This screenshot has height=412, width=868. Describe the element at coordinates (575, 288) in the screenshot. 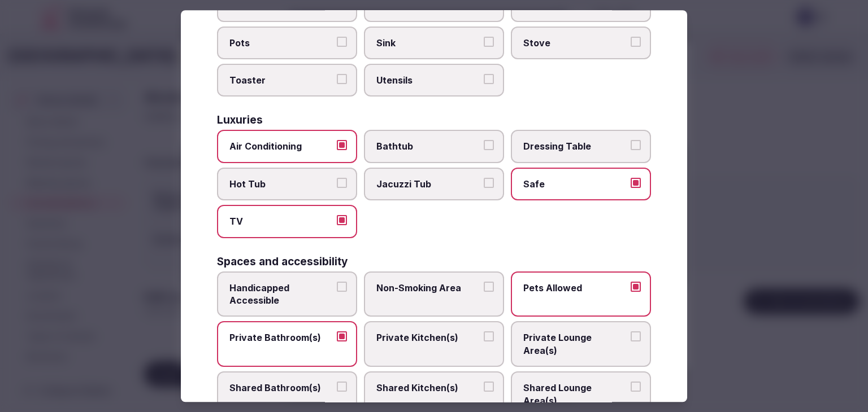

I see `span: Pets Allowed` at that location.